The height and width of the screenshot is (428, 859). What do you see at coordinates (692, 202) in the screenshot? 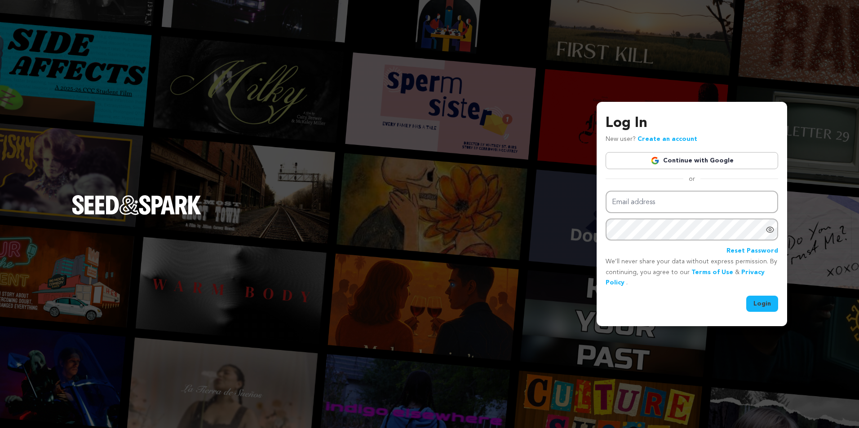
I see `input: Email address` at bounding box center [692, 202].